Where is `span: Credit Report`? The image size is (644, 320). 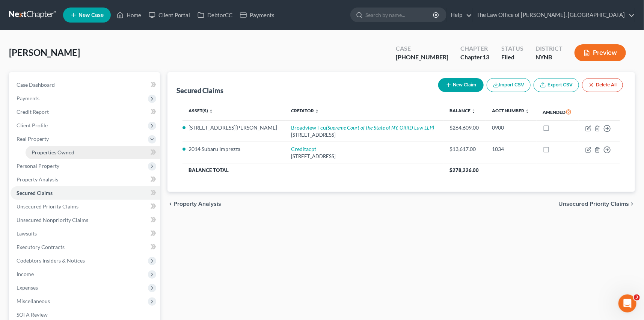
span: Credit Report is located at coordinates (33, 111).